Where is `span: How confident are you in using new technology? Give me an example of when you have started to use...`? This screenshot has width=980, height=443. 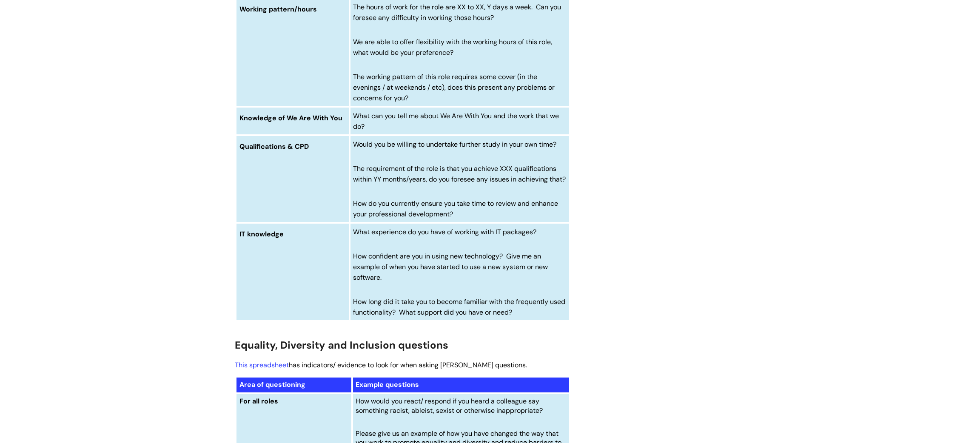
span: How confident are you in using new technology? Give me an example of when you have started to use... is located at coordinates (450, 267).